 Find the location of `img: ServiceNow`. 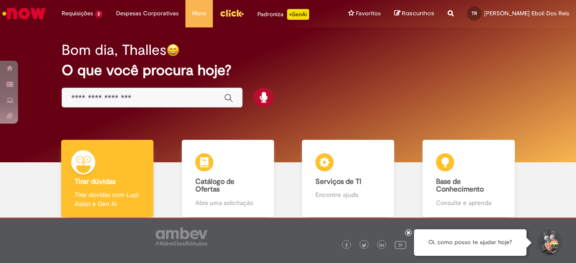

img: ServiceNow is located at coordinates (24, 14).